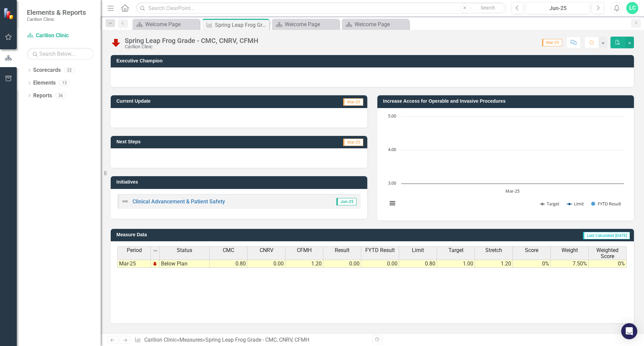  What do you see at coordinates (43, 95) in the screenshot?
I see `a: Reports` at bounding box center [43, 95].